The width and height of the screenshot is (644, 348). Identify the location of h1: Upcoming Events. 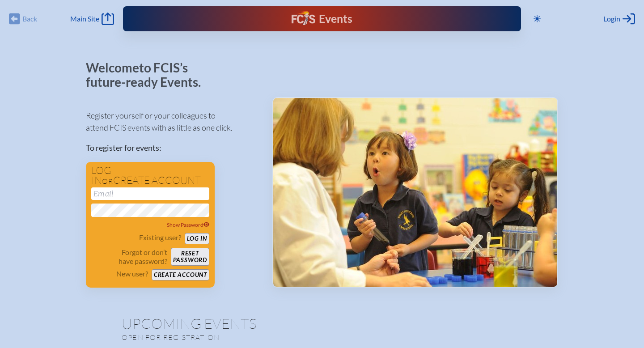
(322, 324).